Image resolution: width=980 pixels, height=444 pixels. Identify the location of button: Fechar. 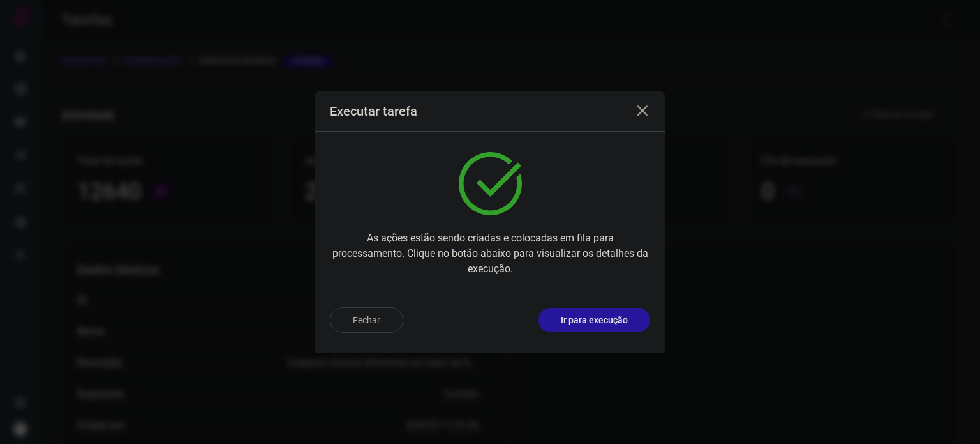
(366, 320).